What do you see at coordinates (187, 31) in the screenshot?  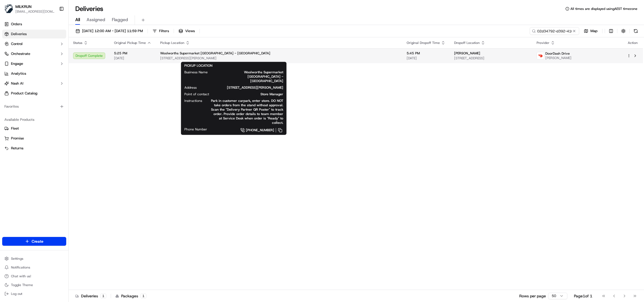 I see `button: Views` at bounding box center [187, 31].